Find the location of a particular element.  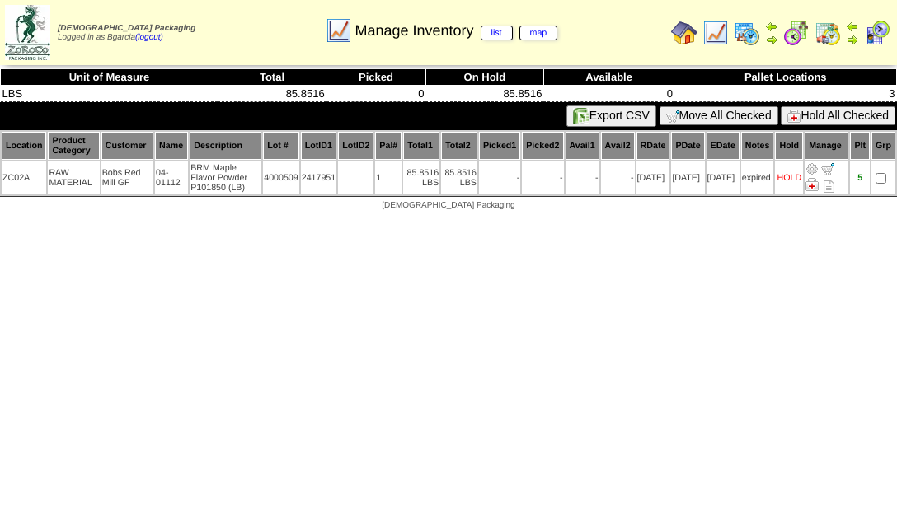

a: list is located at coordinates (496, 33).